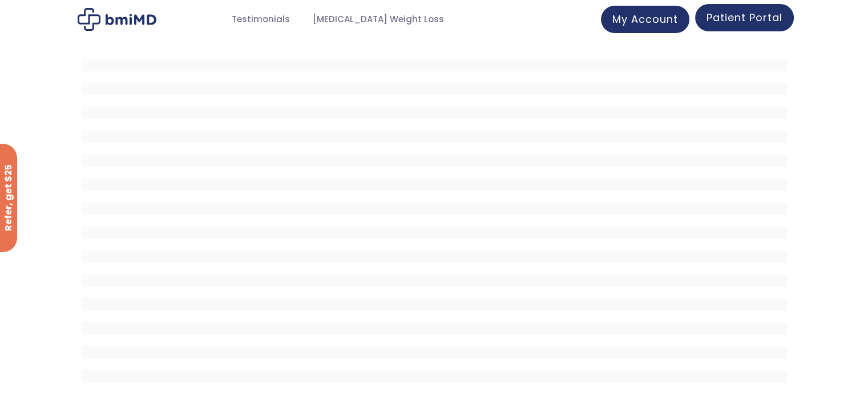 The image size is (868, 401). What do you see at coordinates (744, 18) in the screenshot?
I see `a: Patient Portal` at bounding box center [744, 18].